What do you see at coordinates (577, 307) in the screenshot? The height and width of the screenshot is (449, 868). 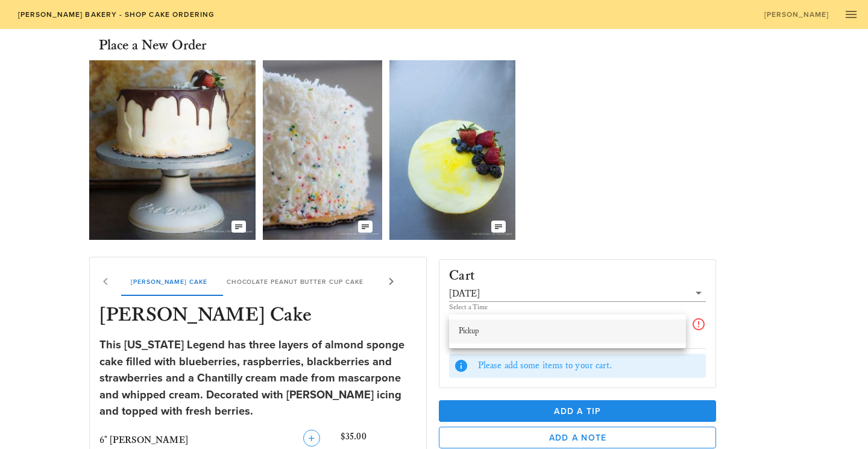 I see `div: Select a Time` at bounding box center [577, 307].